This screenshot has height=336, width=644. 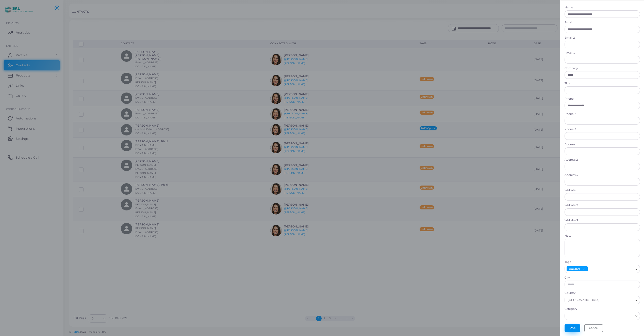 What do you see at coordinates (602, 236) in the screenshot?
I see `label: Note` at bounding box center [602, 236].